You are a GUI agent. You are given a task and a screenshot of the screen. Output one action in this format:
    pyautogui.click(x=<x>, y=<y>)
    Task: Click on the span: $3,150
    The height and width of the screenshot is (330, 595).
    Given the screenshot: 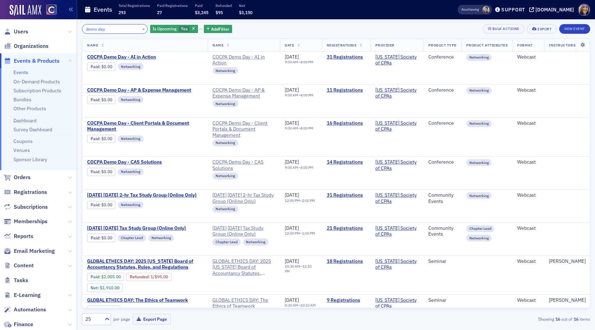 What is the action you would take?
    pyautogui.click(x=246, y=12)
    